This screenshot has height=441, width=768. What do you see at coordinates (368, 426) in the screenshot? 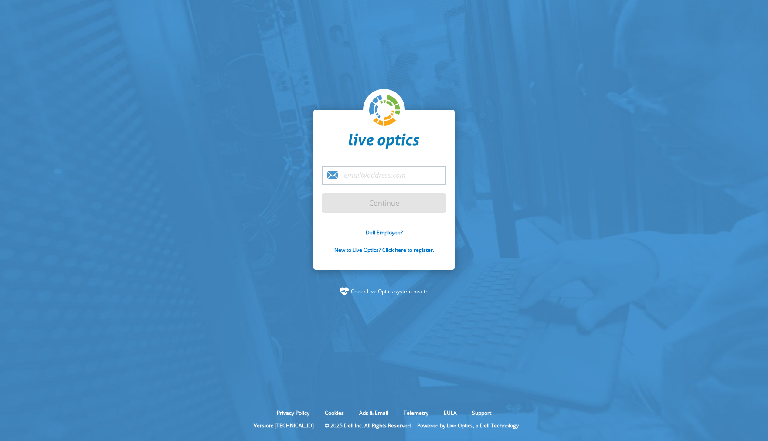
I see `li: © 2025 Dell Inc. All Rights Reserved` at bounding box center [368, 426].